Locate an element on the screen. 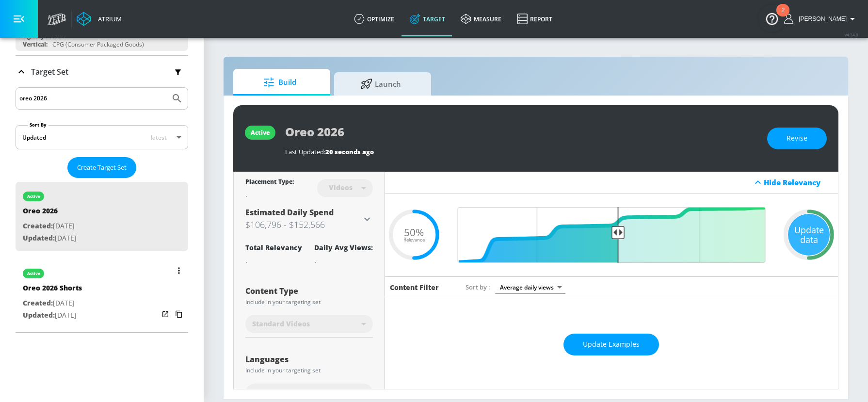 The height and width of the screenshot is (402, 868). button: Open Resource Center, 2 new notifications is located at coordinates (772, 18).